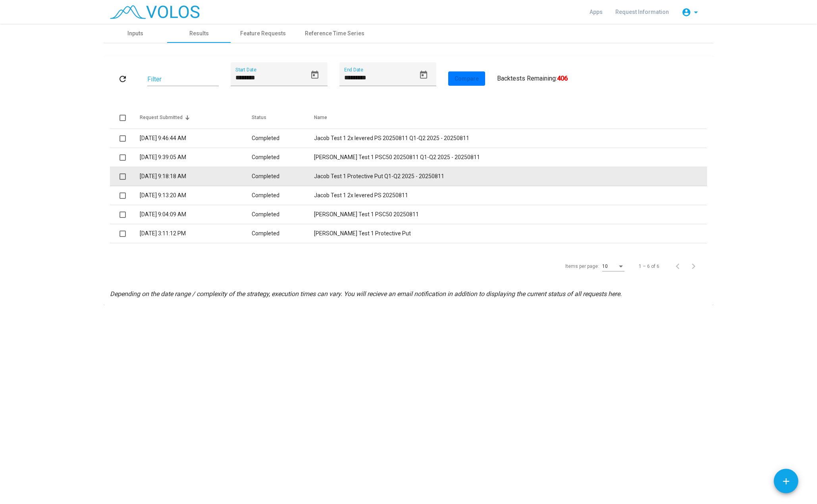 Image resolution: width=817 pixels, height=504 pixels. I want to click on span: 10, so click(605, 266).